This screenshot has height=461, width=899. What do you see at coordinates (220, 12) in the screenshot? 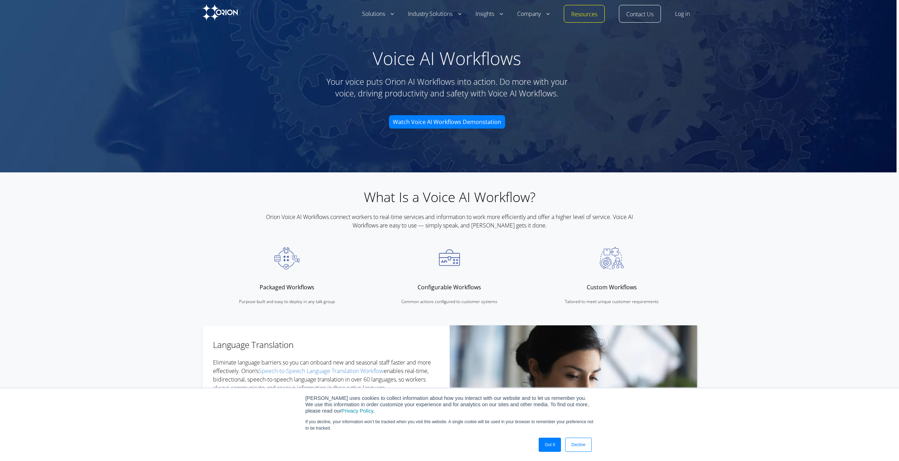
I see `img: Orion` at bounding box center [220, 12].